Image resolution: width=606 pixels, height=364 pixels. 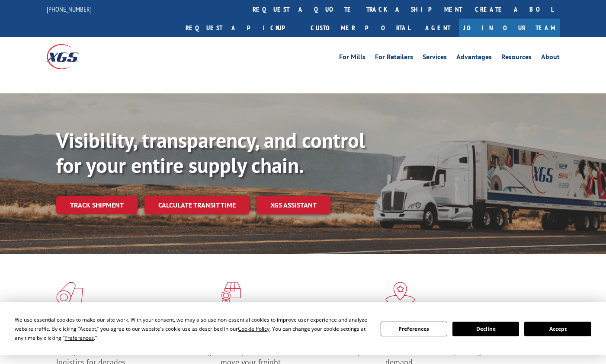 What do you see at coordinates (97, 205) in the screenshot?
I see `a: Track shipment` at bounding box center [97, 205].